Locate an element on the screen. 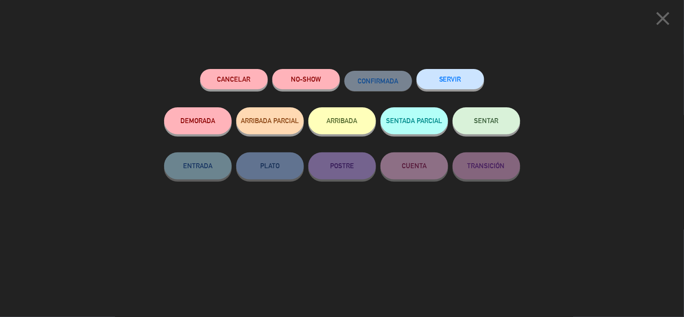 This screenshot has width=684, height=317. button: SERVIR is located at coordinates (451, 79).